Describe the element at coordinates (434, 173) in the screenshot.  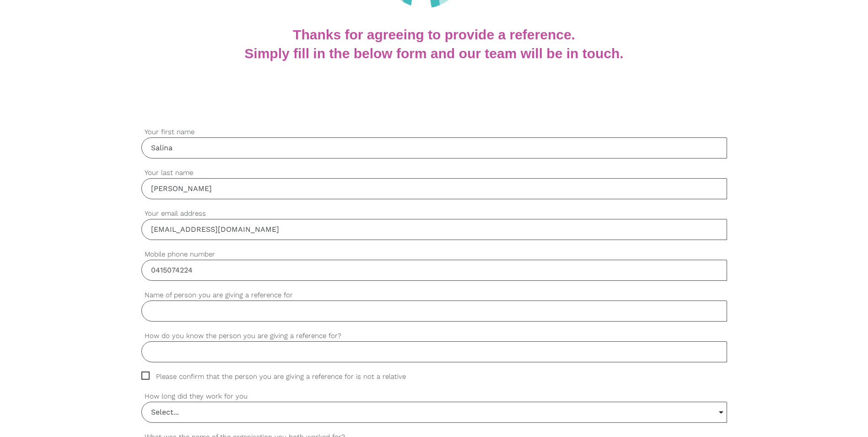
I see `label: Your last name` at that location.